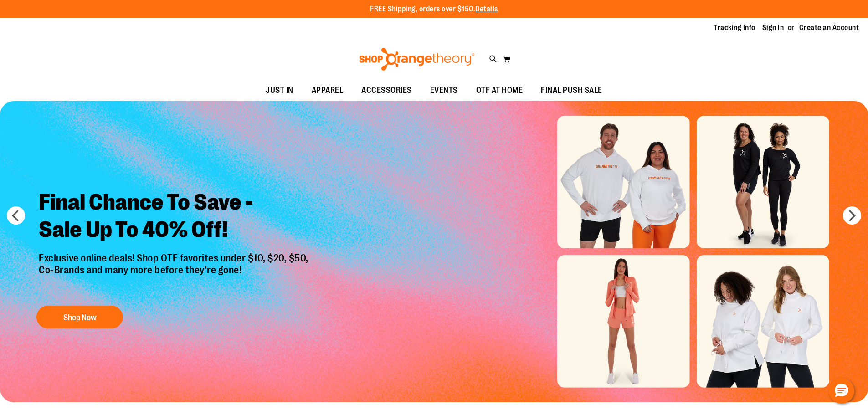 Image resolution: width=868 pixels, height=415 pixels. I want to click on h2: Final Chance To Save - Sale Up To 40% Off!, so click(175, 217).